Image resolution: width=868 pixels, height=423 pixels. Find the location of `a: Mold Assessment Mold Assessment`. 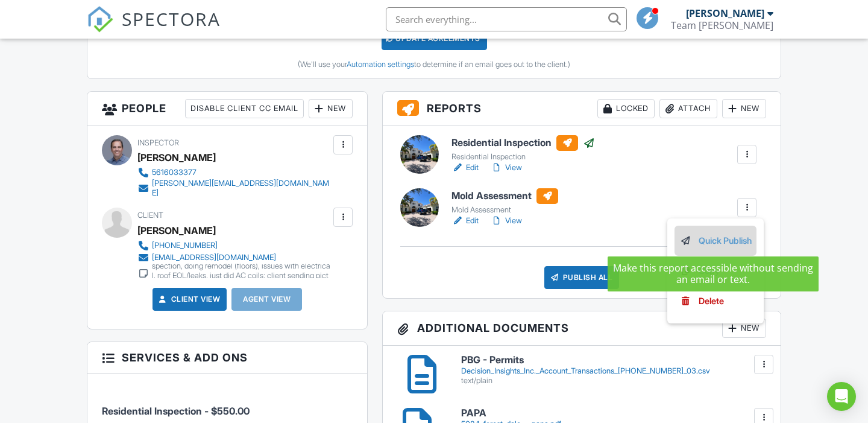

a: Mold Assessment Mold Assessment is located at coordinates (505, 201).